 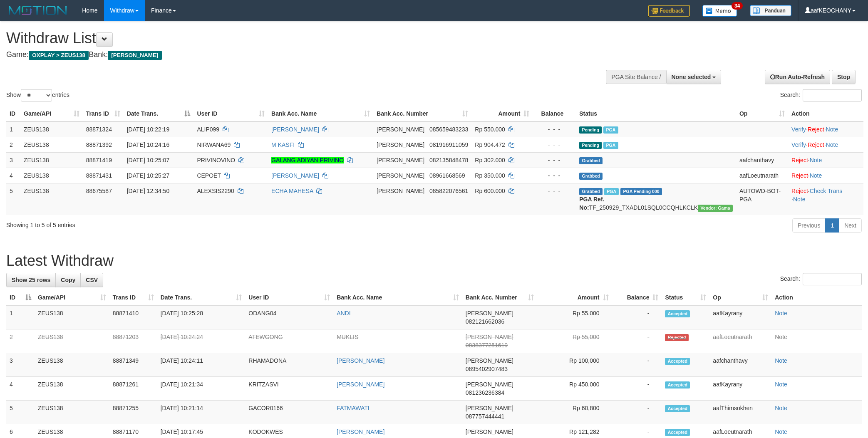 What do you see at coordinates (448, 145) in the screenshot?
I see `span: Copy 081916911059 to clipboard` at bounding box center [448, 145].